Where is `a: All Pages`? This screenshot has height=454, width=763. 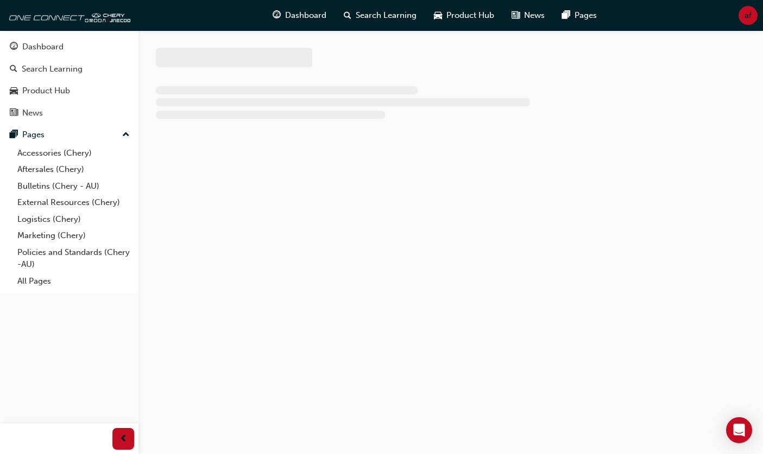
a: All Pages is located at coordinates (73, 281).